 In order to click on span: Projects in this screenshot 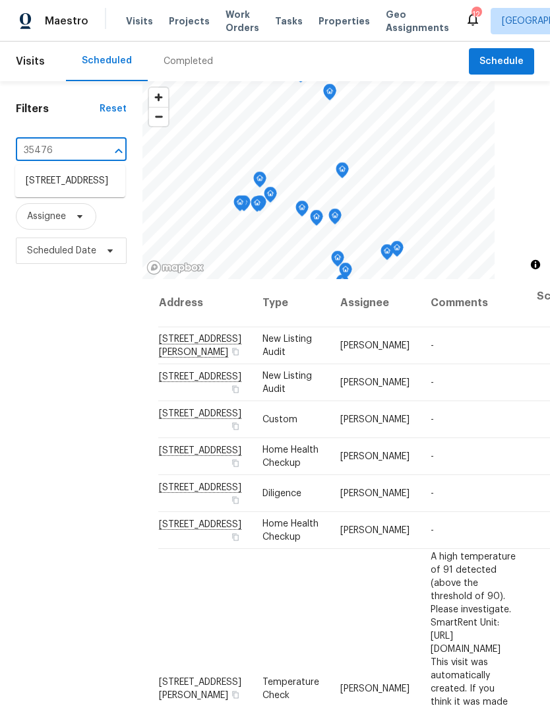, I will do `click(189, 21)`.